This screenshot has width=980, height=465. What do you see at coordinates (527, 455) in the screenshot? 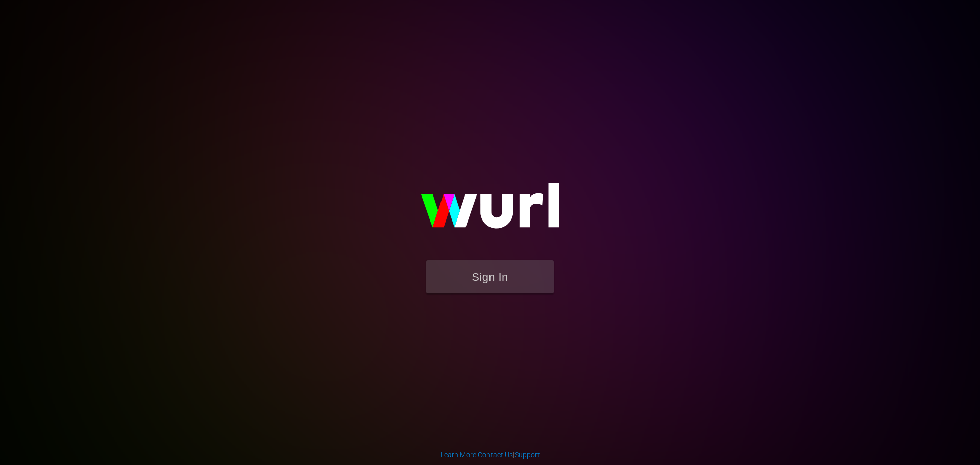
I see `a: Support` at bounding box center [527, 455].